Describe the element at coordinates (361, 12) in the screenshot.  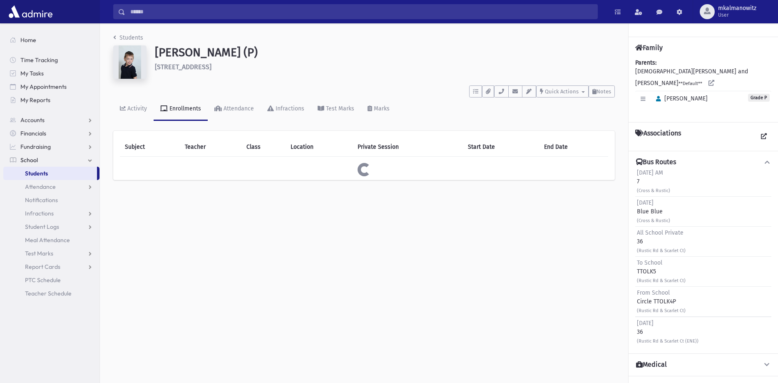
I see `input: Search` at that location.